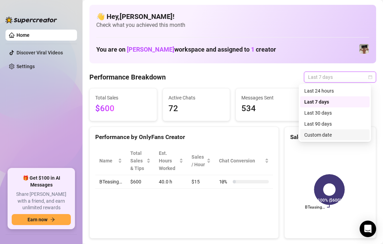 The height and width of the screenshot is (244, 383). What do you see at coordinates (23, 35) in the screenshot?
I see `a: Home` at bounding box center [23, 35].